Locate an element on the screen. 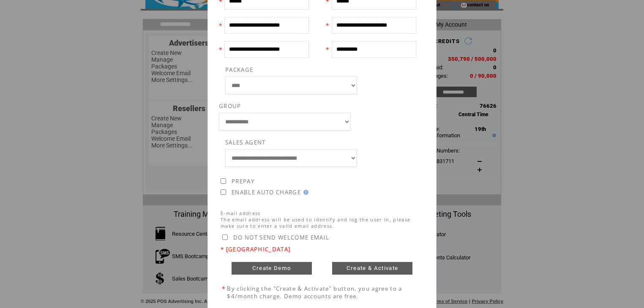 This screenshot has height=308, width=644. a: Create & Activate is located at coordinates (372, 268).